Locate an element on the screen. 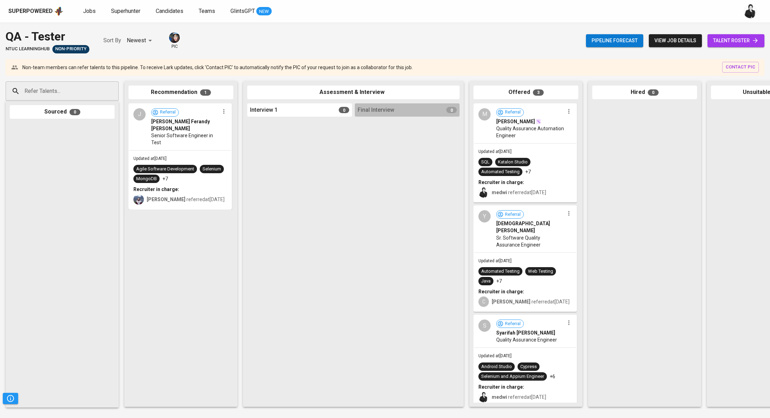 The image size is (770, 418). span: Quality Assurance Engineer is located at coordinates (527, 340).